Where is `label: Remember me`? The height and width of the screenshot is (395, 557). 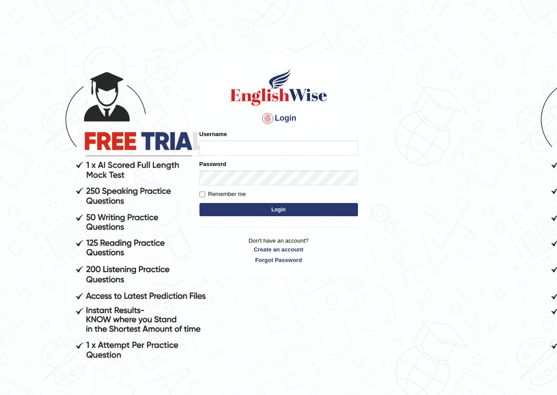
label: Remember me is located at coordinates (223, 194).